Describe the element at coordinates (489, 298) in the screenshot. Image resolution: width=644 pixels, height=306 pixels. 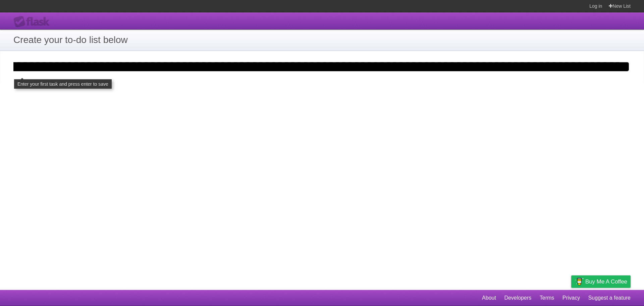
I see `a: About` at that location.